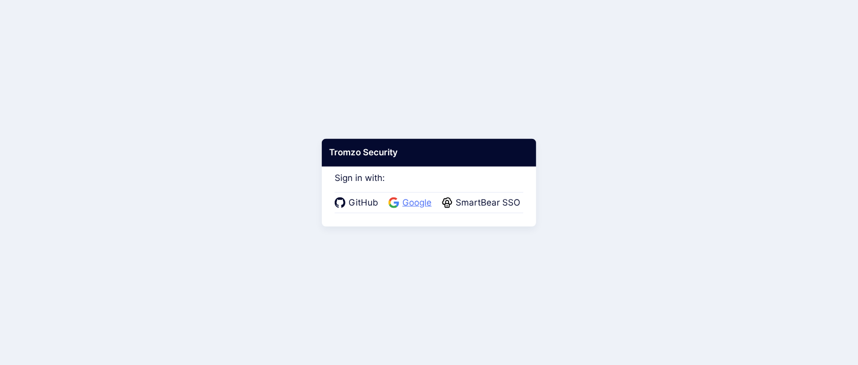 The image size is (858, 365). I want to click on span: SmartBear SSO, so click(488, 203).